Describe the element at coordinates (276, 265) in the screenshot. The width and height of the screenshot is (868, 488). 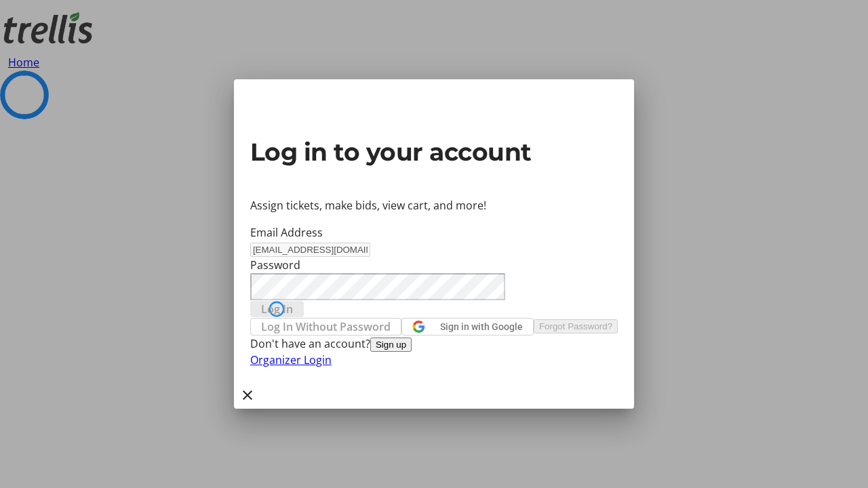
I see `label: Password` at that location.